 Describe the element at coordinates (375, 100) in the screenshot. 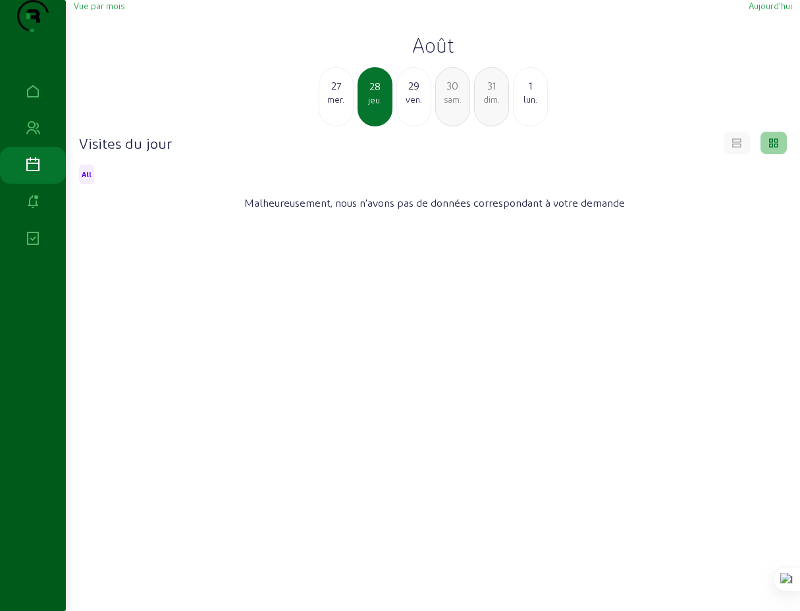

I see `div: jeu.` at that location.